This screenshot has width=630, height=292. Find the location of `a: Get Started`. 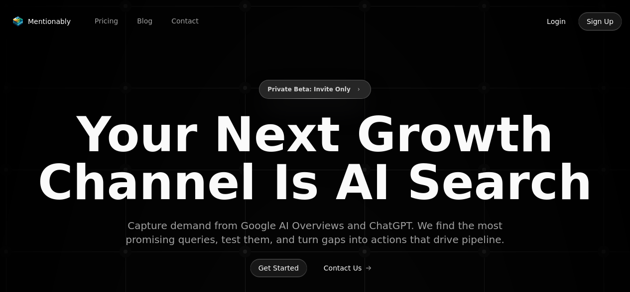

a: Get Started is located at coordinates (279, 268).